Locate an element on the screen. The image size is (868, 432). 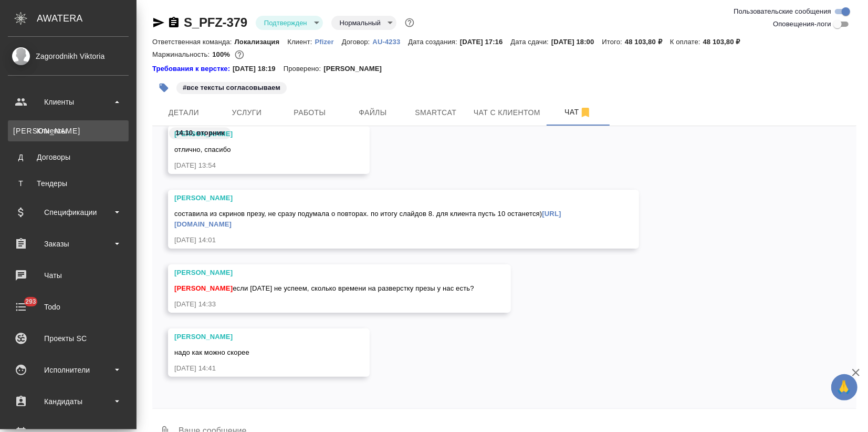
div: Кандидаты is located at coordinates (68, 401).